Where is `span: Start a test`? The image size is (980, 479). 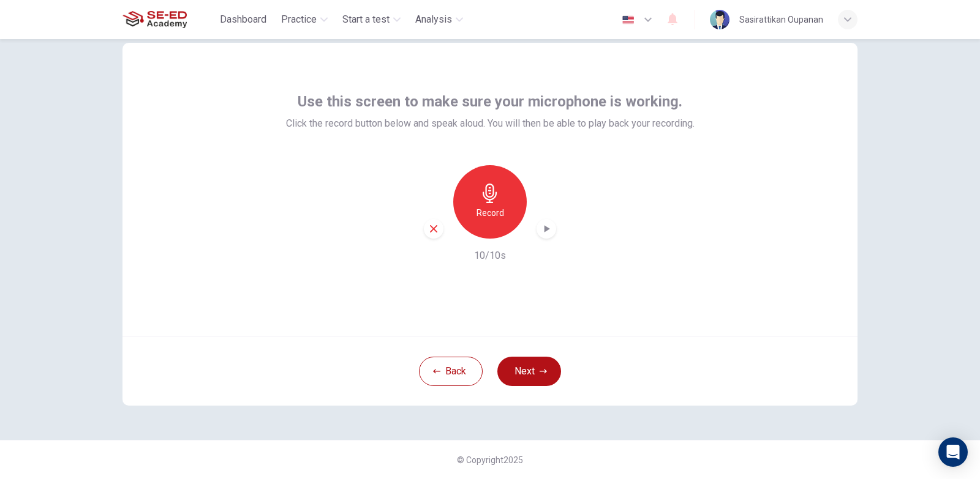
span: Start a test is located at coordinates (366, 20).